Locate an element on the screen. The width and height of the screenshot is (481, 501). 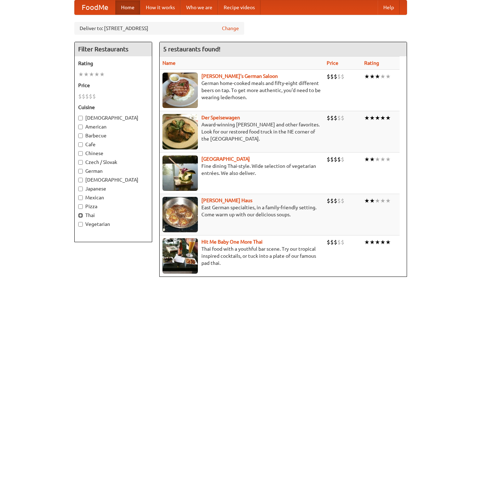
label: Cafe is located at coordinates (113, 144).